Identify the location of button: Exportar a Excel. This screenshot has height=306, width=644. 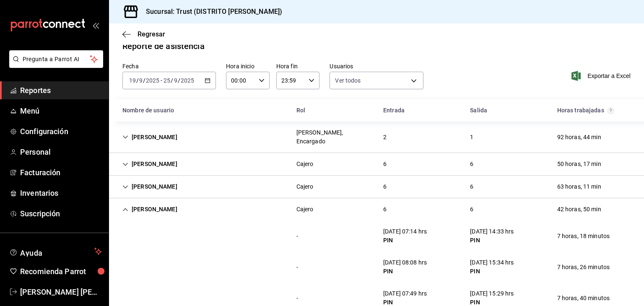
(602, 76).